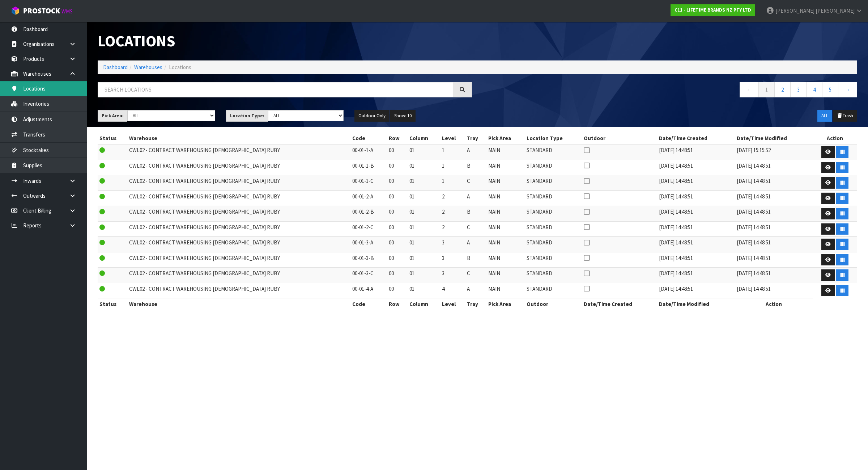 The height and width of the screenshot is (470, 868). What do you see at coordinates (369, 244) in the screenshot?
I see `td: 00-01-3-A` at bounding box center [369, 244].